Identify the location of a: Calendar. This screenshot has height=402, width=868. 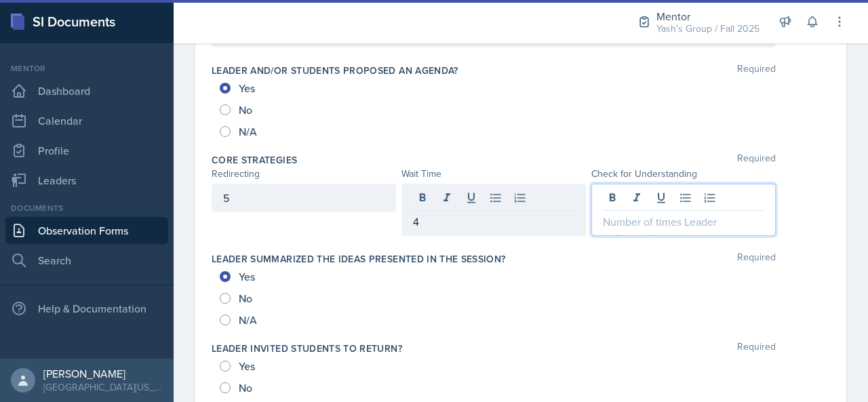
(87, 121).